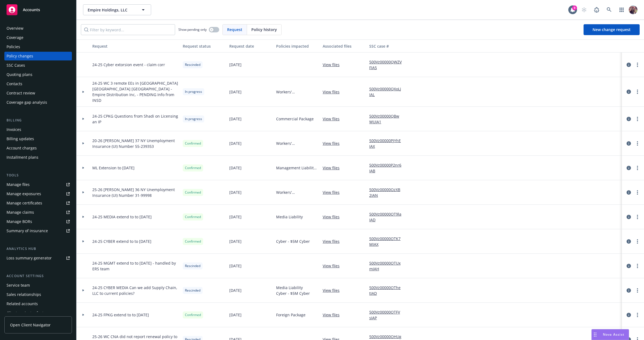  Describe the element at coordinates (38, 294) in the screenshot. I see `a: Sales relationships` at that location.